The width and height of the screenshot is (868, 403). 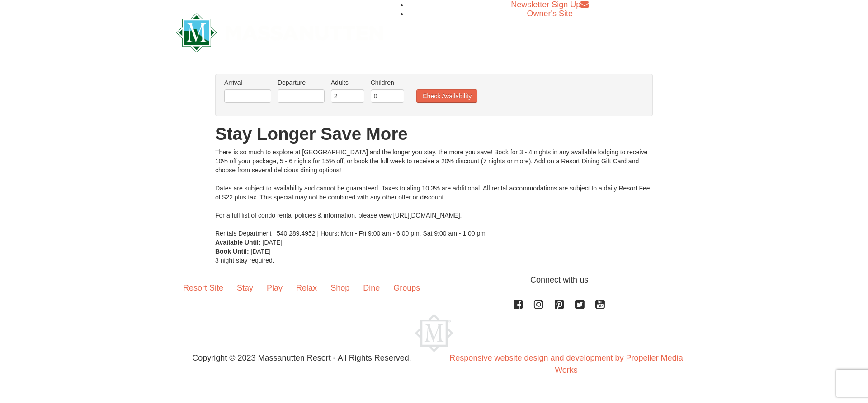 I want to click on a: Groups, so click(x=406, y=288).